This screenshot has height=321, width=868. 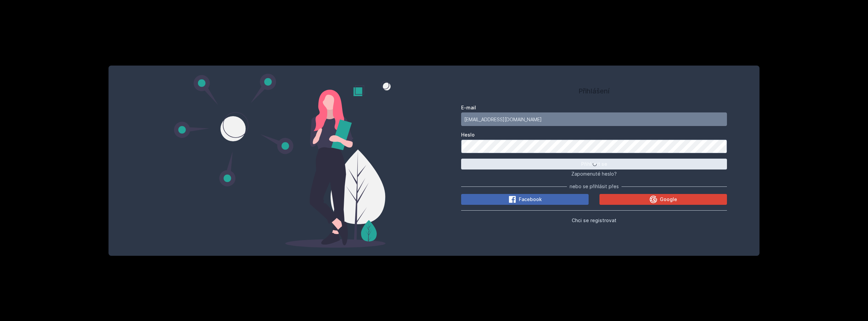 I want to click on button: Chci se registrovat, so click(x=594, y=220).